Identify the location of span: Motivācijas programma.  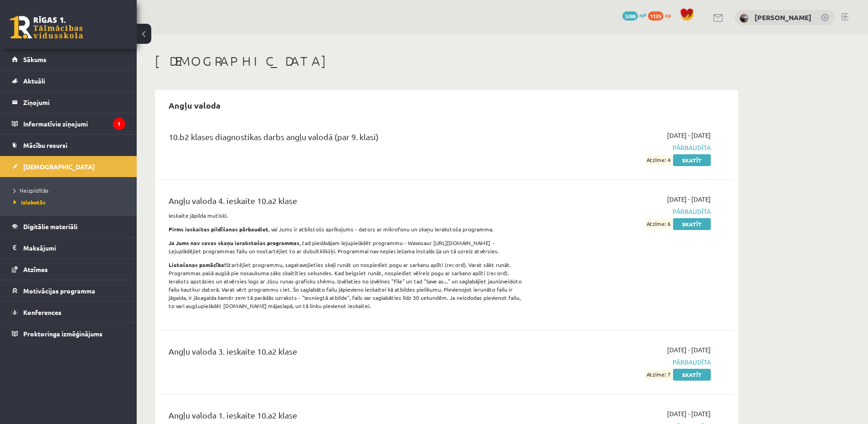
(59, 290).